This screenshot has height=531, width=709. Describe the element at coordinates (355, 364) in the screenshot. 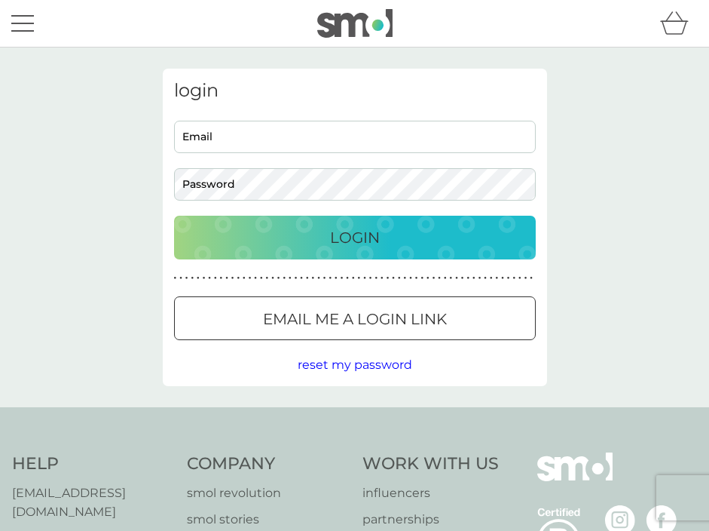

I see `span: reset my password` at that location.